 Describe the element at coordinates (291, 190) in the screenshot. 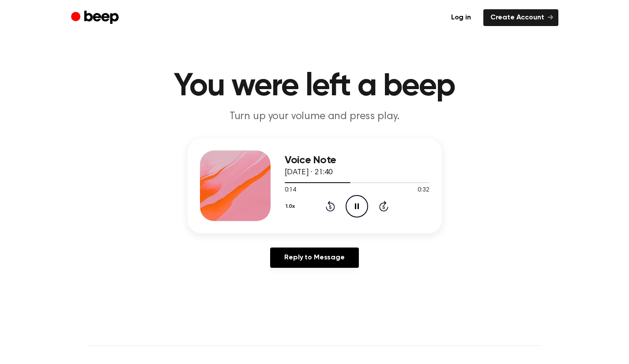

I see `span: 0:14` at that location.